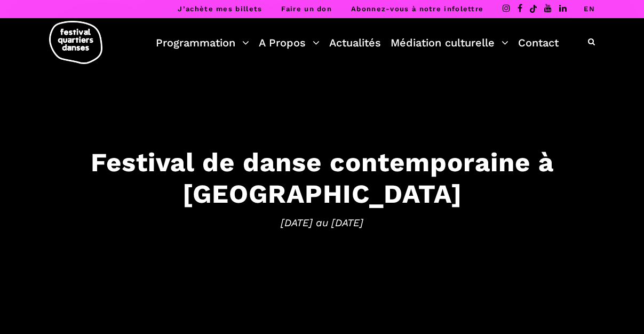 The height and width of the screenshot is (334, 644). I want to click on a: Faire un don, so click(306, 8).